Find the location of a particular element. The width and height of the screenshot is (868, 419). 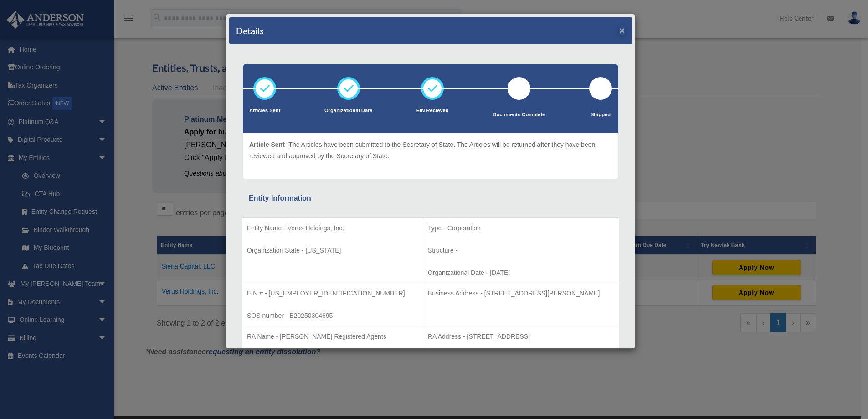

span: Article Sent - is located at coordinates (269, 145).